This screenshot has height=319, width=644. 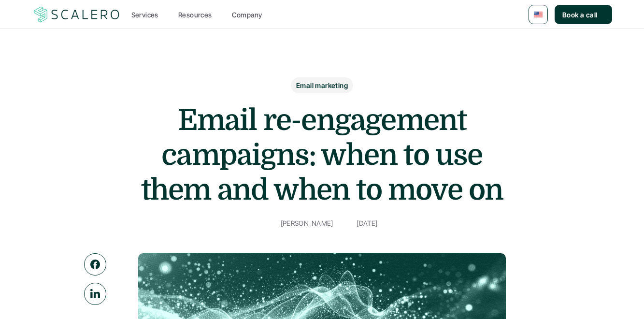 I want to click on a: Scalero company logo, so click(x=77, y=15).